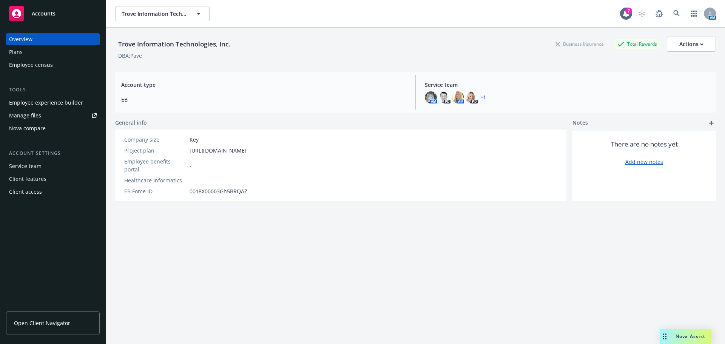 This screenshot has height=344, width=725. What do you see at coordinates (53, 52) in the screenshot?
I see `a: Plans` at bounding box center [53, 52].